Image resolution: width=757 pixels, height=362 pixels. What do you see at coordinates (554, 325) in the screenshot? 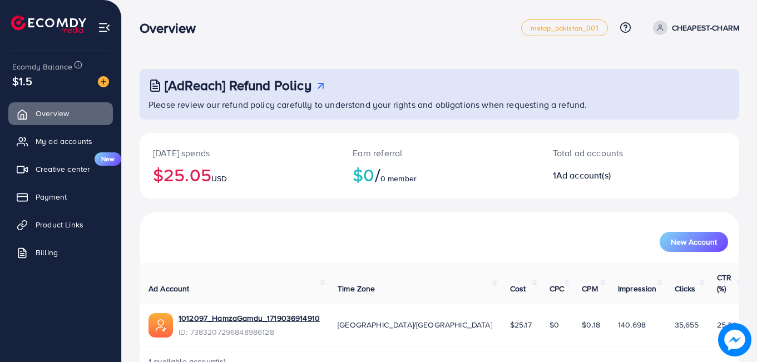
I see `span: $0` at bounding box center [554, 325].